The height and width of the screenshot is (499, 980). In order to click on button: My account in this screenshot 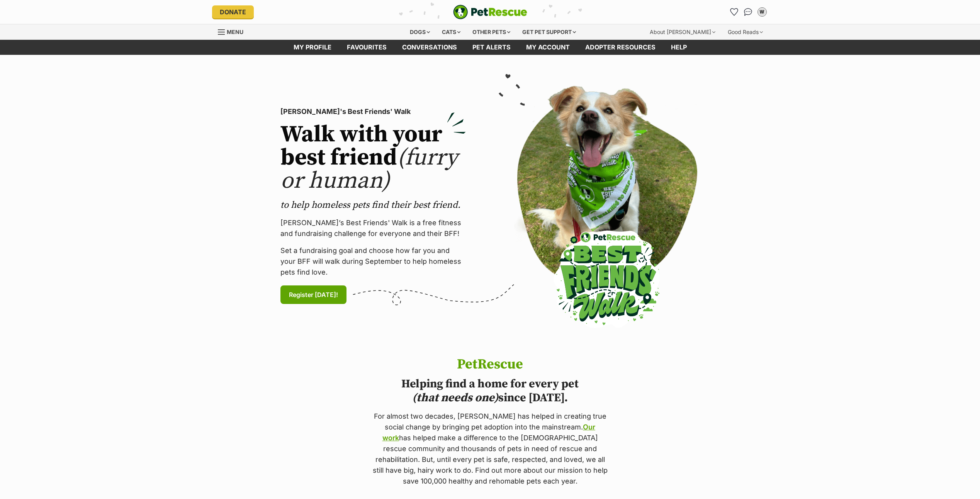, I will do `click(762, 12)`.